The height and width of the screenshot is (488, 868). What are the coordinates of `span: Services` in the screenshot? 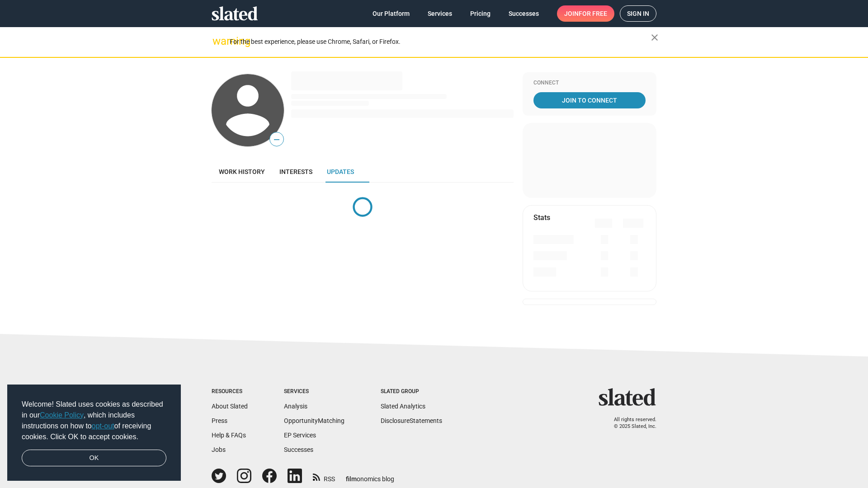 It's located at (439, 14).